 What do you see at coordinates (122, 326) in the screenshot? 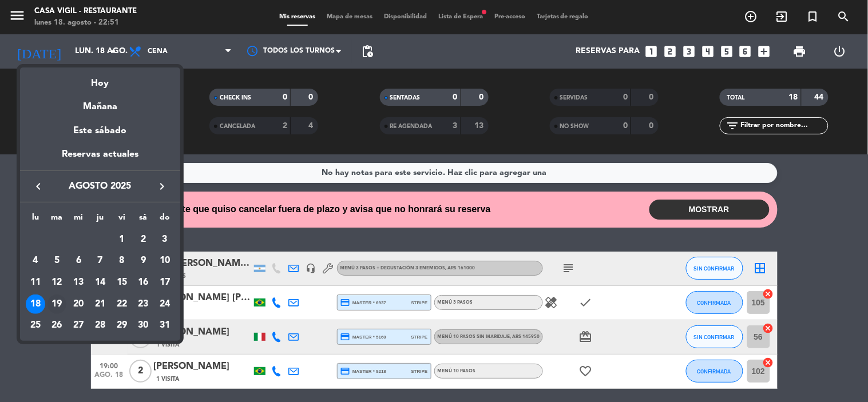
I see `div: 29` at bounding box center [122, 326].